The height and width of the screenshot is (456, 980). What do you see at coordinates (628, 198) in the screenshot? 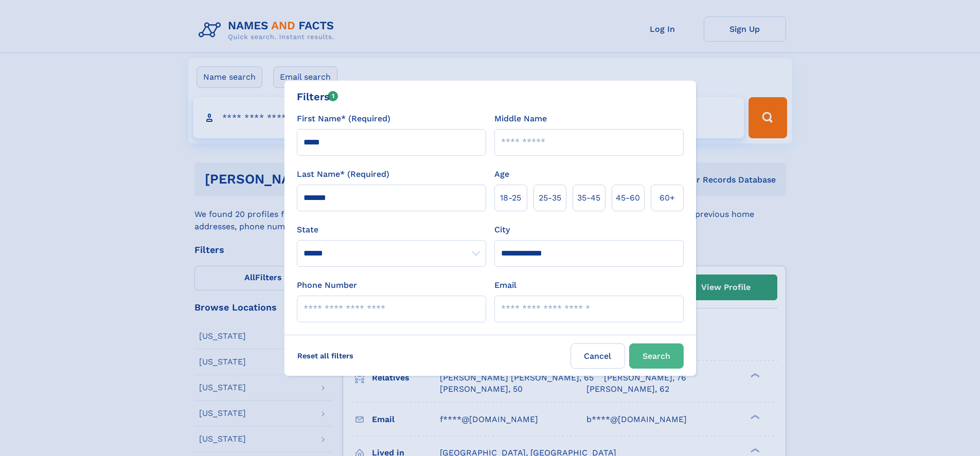
I see `span: 45‑60` at bounding box center [628, 198].